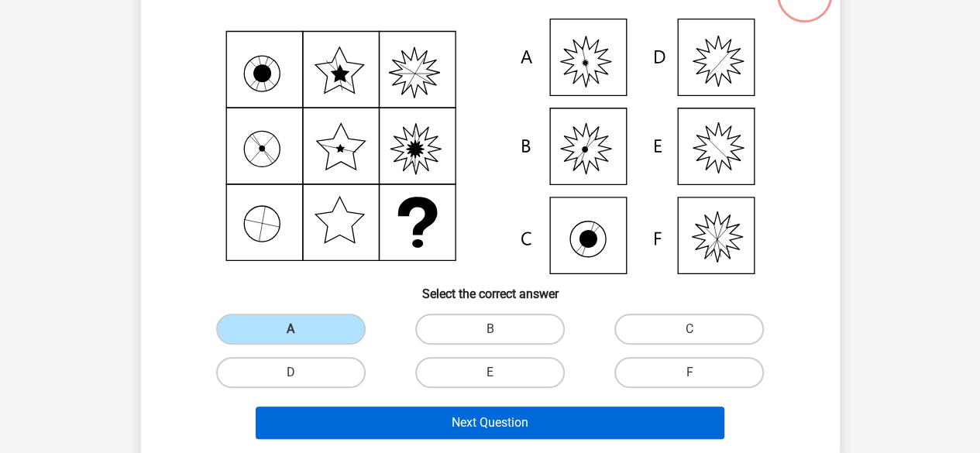 The width and height of the screenshot is (980, 453). Describe the element at coordinates (689, 329) in the screenshot. I see `label: C` at that location.